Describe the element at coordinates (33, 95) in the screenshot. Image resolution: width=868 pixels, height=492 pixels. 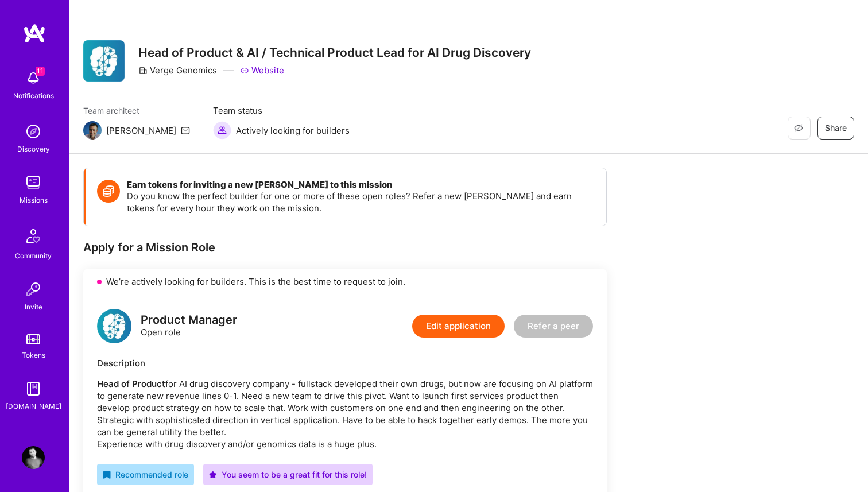
I see `div: Notifications` at that location.